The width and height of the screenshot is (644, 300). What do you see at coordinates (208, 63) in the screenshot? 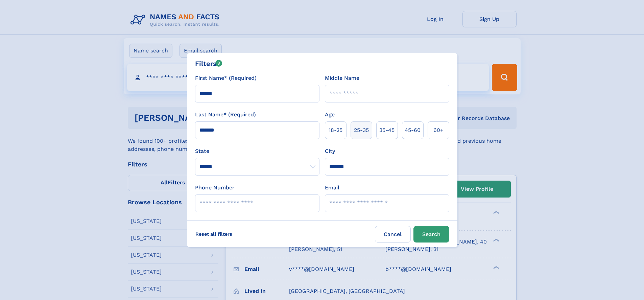
I see `div: Filters` at bounding box center [208, 63].